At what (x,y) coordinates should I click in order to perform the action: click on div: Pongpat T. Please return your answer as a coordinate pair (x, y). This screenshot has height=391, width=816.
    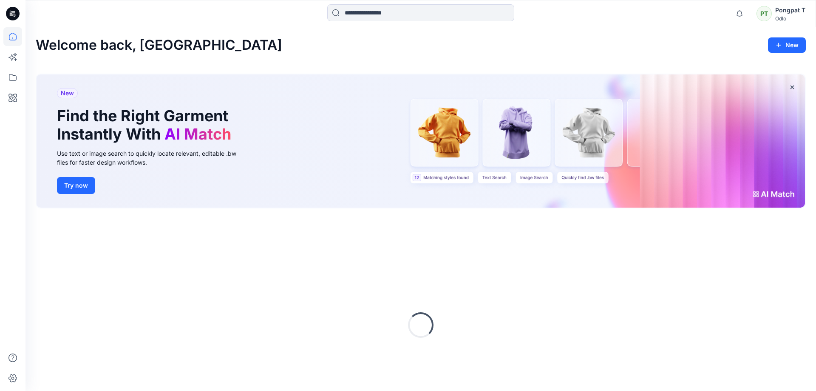
    Looking at the image, I should click on (790, 10).